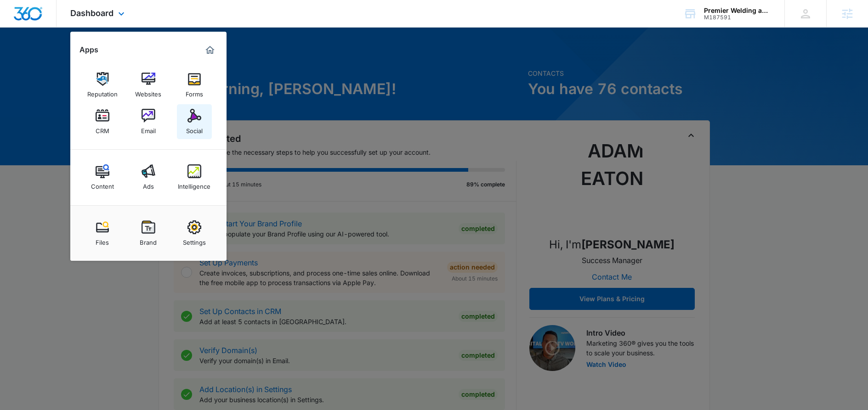 The image size is (868, 410). I want to click on a: Reputation, so click(103, 85).